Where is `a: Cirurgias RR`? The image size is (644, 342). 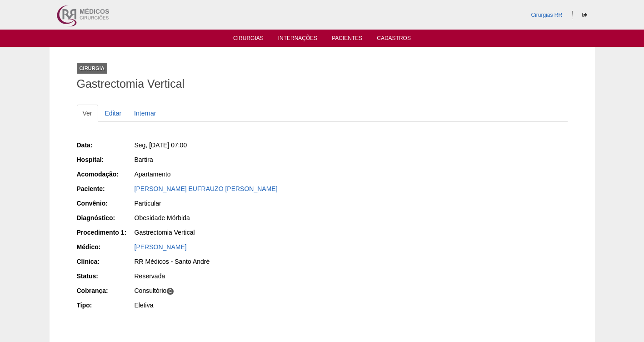
a: Cirurgias RR is located at coordinates (546, 15).